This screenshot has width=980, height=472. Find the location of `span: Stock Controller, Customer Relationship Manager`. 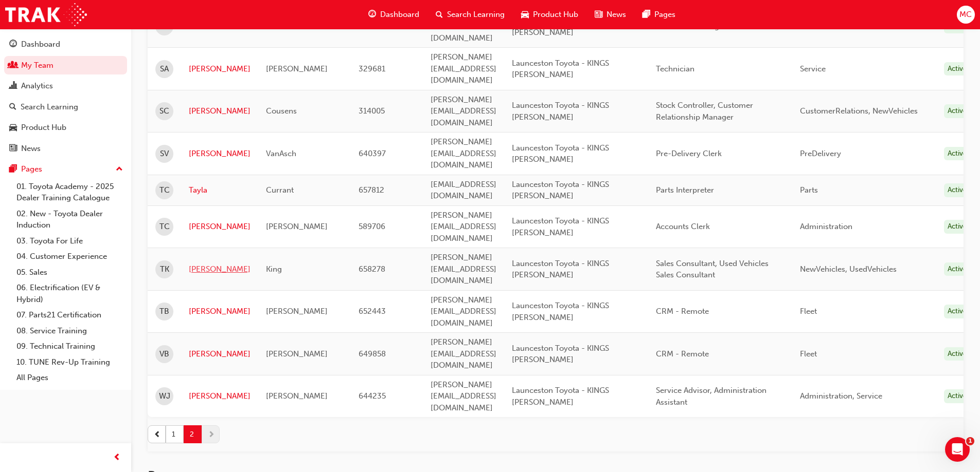

span: Stock Controller, Customer Relationship Manager is located at coordinates (704, 111).